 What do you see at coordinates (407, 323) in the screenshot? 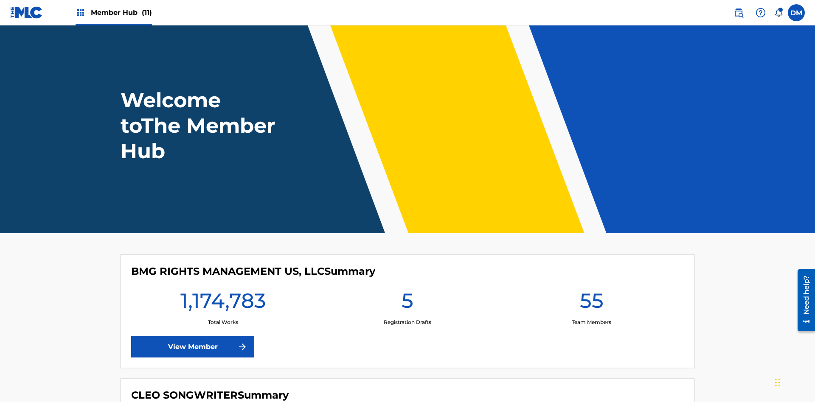
I see `p: Registration Drafts` at bounding box center [407, 323].